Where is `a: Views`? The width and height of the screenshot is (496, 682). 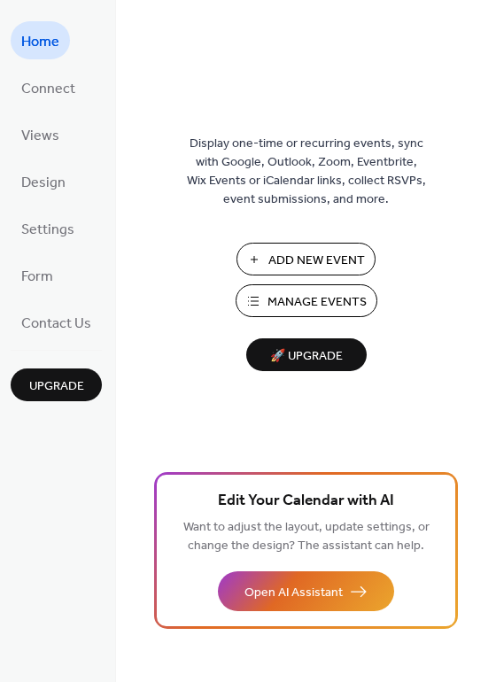 a: Views is located at coordinates (40, 134).